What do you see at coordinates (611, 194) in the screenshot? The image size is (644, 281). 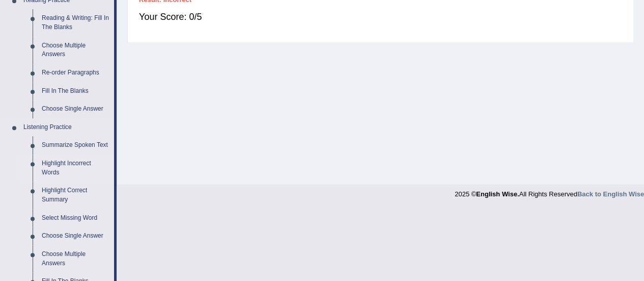 I see `a: Back to English Wise` at bounding box center [611, 194].